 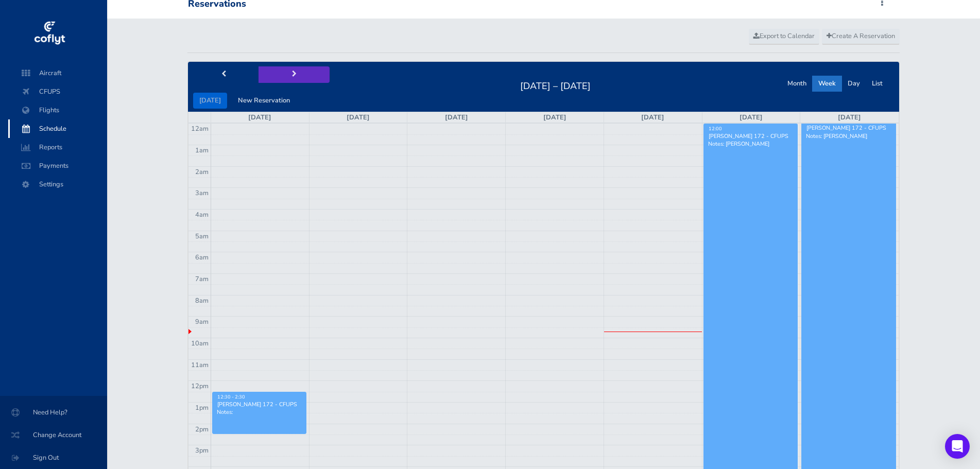 What do you see at coordinates (49, 33) in the screenshot?
I see `img: coflyt logo` at bounding box center [49, 33].